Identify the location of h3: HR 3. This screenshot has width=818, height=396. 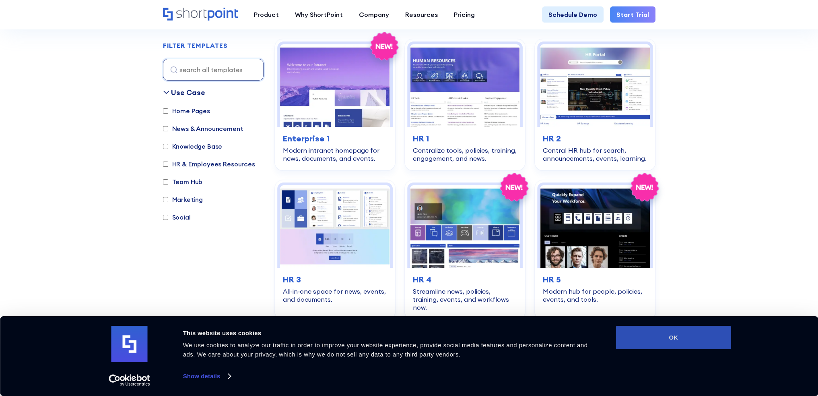
(335, 279).